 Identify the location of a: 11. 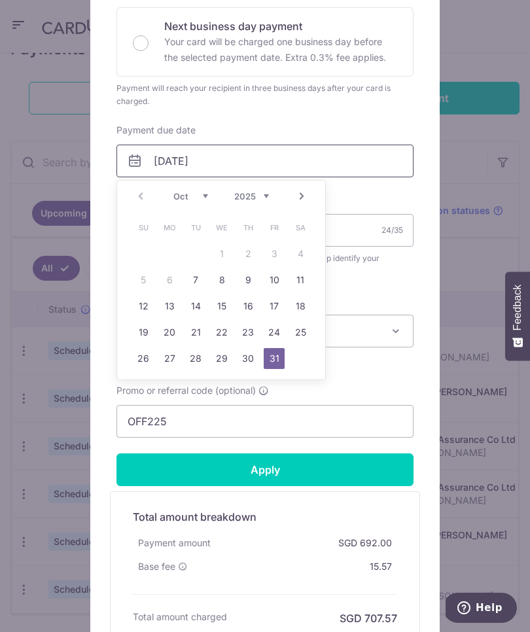
(300, 280).